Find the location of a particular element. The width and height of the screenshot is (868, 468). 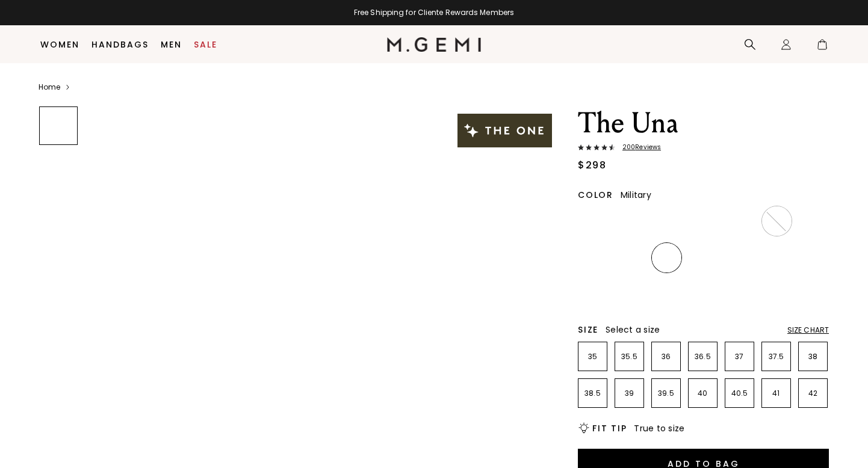

img: Silver is located at coordinates (593, 258).